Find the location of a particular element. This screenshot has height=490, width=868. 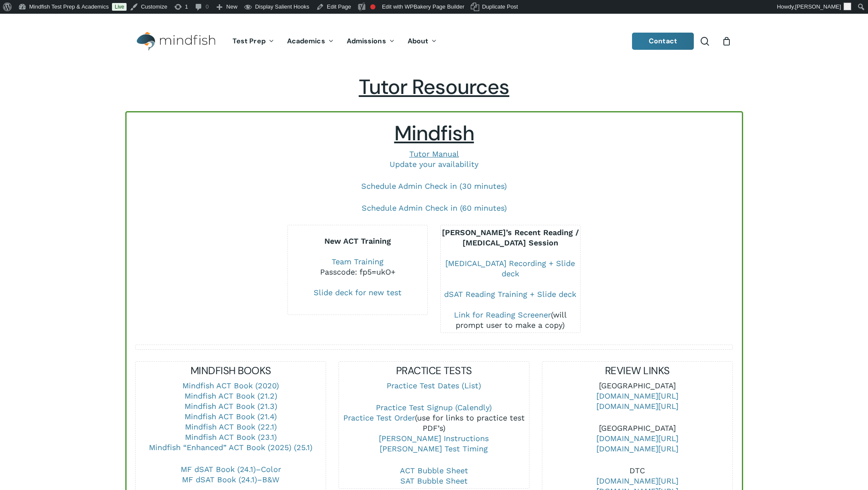

a: Schedule Admin Check in (30 minutes) is located at coordinates (434, 186).